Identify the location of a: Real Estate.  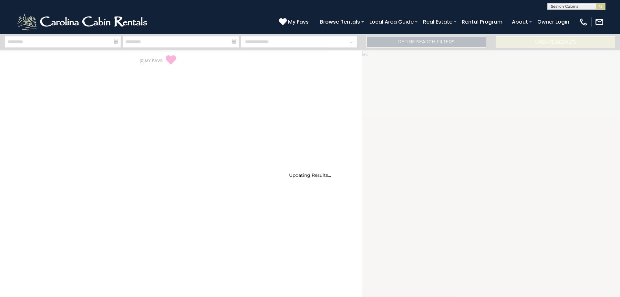
(438, 22).